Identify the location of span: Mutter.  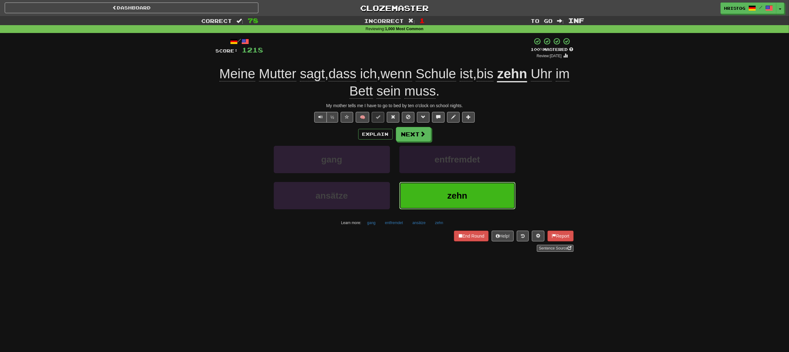
(278, 74).